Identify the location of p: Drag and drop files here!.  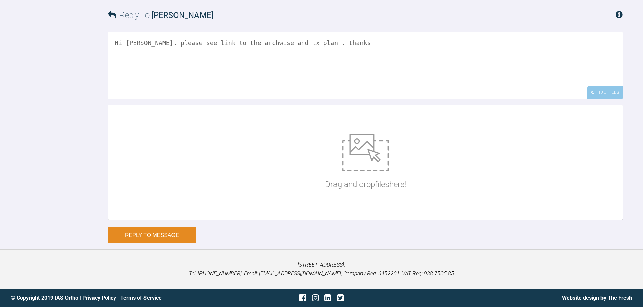
(365, 184).